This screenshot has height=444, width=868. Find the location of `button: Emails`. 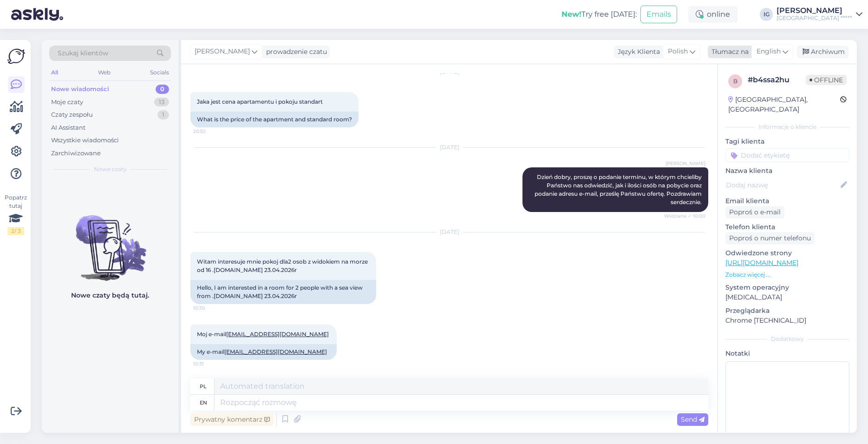

button: Emails is located at coordinates (659, 15).